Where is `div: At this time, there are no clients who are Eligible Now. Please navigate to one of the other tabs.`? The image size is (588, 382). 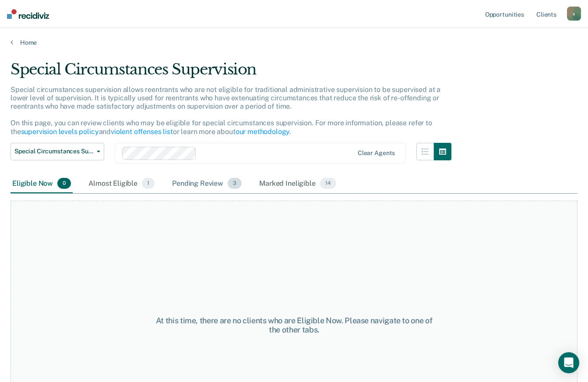
div: At this time, there are no clients who are Eligible Now. Please navigate to one of the other tabs. is located at coordinates (294, 325).